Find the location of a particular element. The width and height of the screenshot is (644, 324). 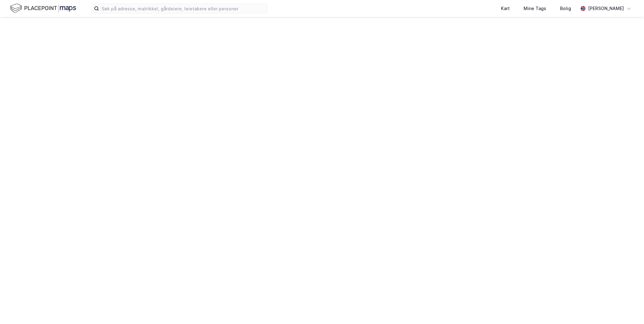

div: Bolig is located at coordinates (565, 8).